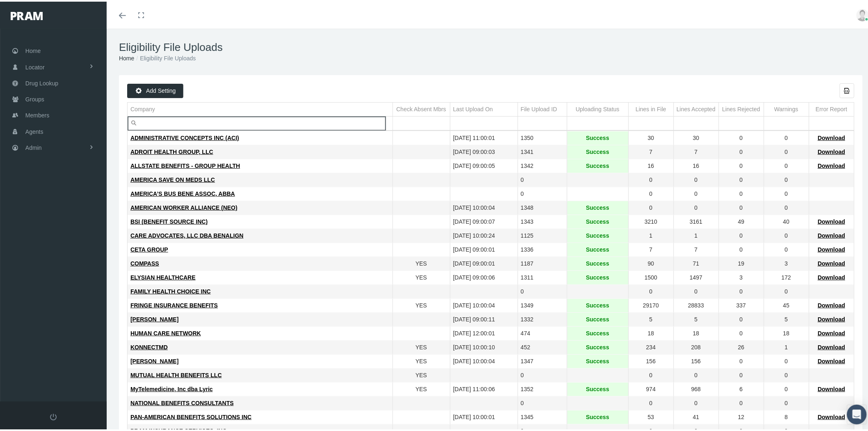  Describe the element at coordinates (786, 108) in the screenshot. I see `div: Warnings` at that location.